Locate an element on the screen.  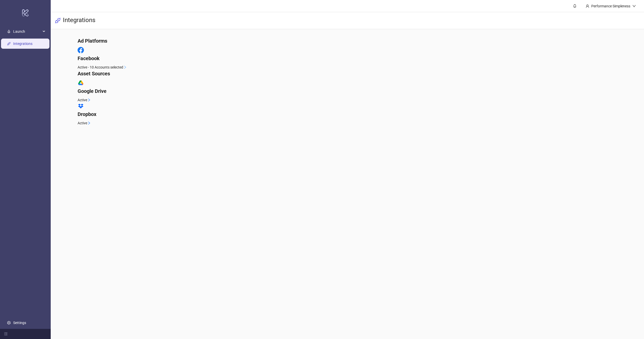
span: user is located at coordinates (587, 6).